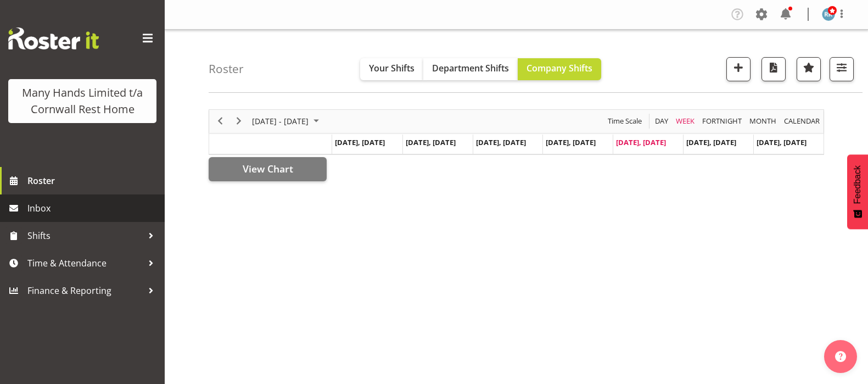  Describe the element at coordinates (268, 168) in the screenshot. I see `span: View Chart` at that location.